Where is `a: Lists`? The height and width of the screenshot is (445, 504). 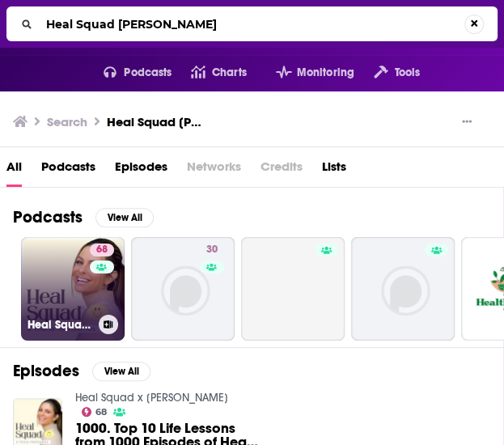 a: Lists is located at coordinates (334, 170).